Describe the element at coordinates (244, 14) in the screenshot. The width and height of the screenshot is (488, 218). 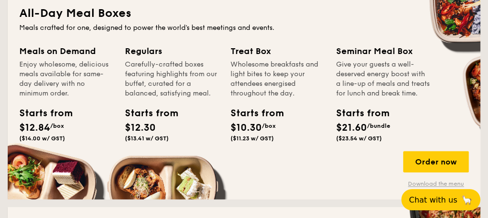
I see `h2: All-Day Meal Boxes` at that location.